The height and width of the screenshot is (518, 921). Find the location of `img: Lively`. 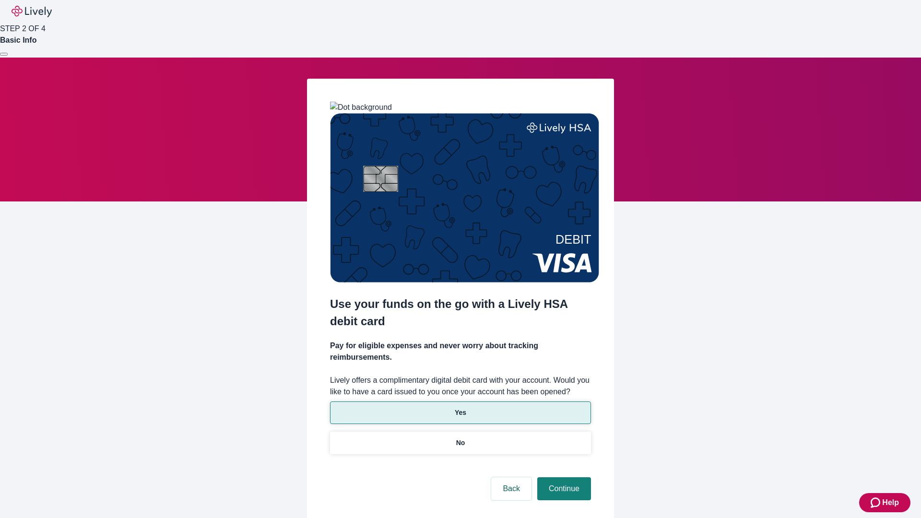

img: Lively is located at coordinates (32, 12).